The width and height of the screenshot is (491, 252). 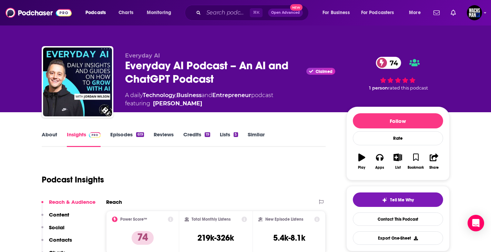 What do you see at coordinates (78, 82) in the screenshot?
I see `img: Everyday AI Podcast – An AI and ChatGPT Podcast` at bounding box center [78, 82].